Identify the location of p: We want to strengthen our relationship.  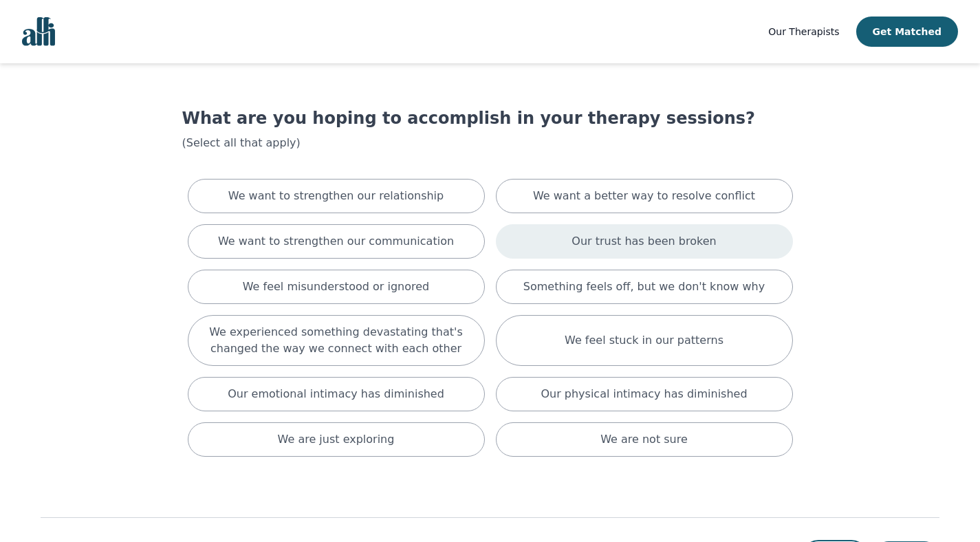
(336, 196).